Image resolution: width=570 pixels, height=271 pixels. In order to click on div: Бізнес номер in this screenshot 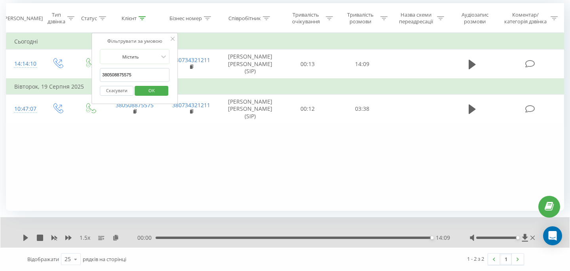, I will do `click(186, 18)`.